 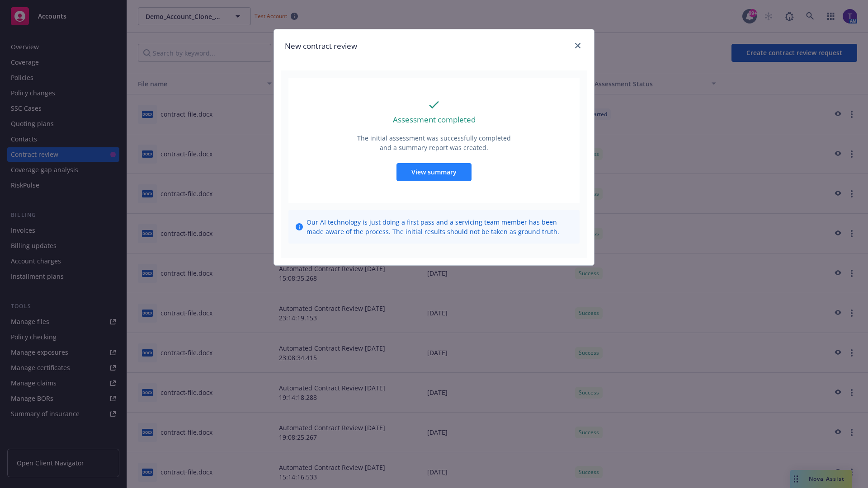 What do you see at coordinates (434, 120) in the screenshot?
I see `p: Assessment completed` at bounding box center [434, 120].